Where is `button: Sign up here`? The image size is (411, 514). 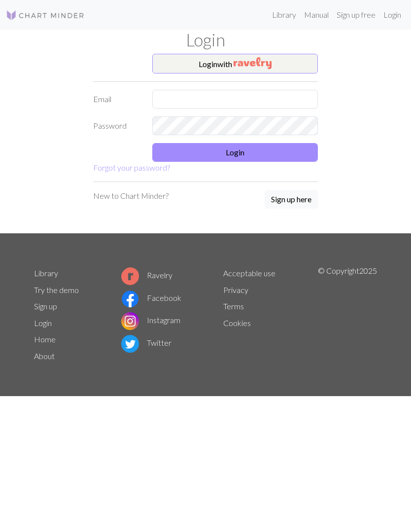
button: Sign up here is located at coordinates (291, 199).